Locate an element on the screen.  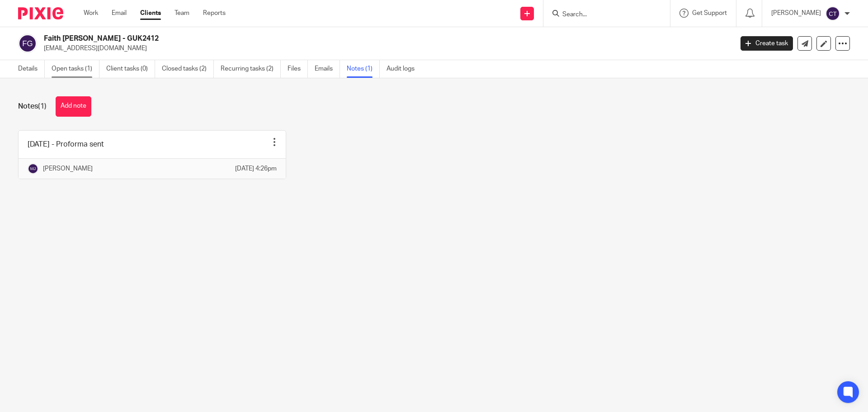
a: Emails is located at coordinates (327, 69).